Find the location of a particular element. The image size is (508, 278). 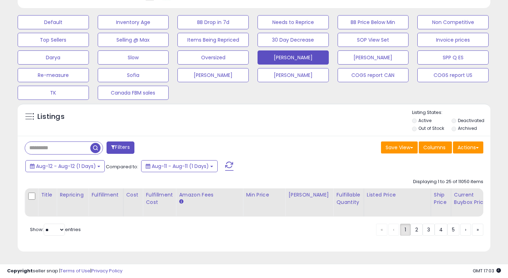

a: Terms of Use is located at coordinates (75, 271).